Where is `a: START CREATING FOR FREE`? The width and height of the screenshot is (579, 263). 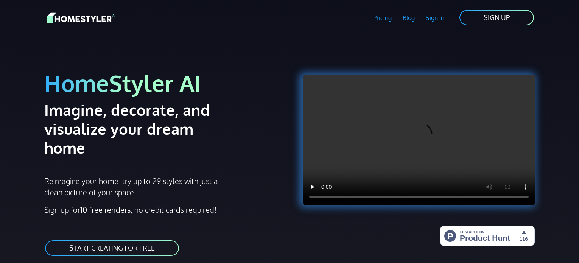 a: START CREATING FOR FREE is located at coordinates (112, 248).